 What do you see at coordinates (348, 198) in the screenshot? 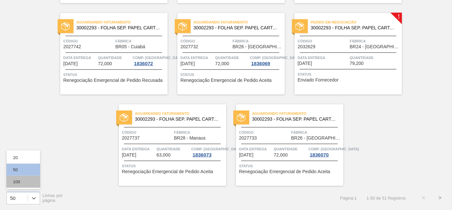
I see `span: Página : 1` at bounding box center [348, 198].